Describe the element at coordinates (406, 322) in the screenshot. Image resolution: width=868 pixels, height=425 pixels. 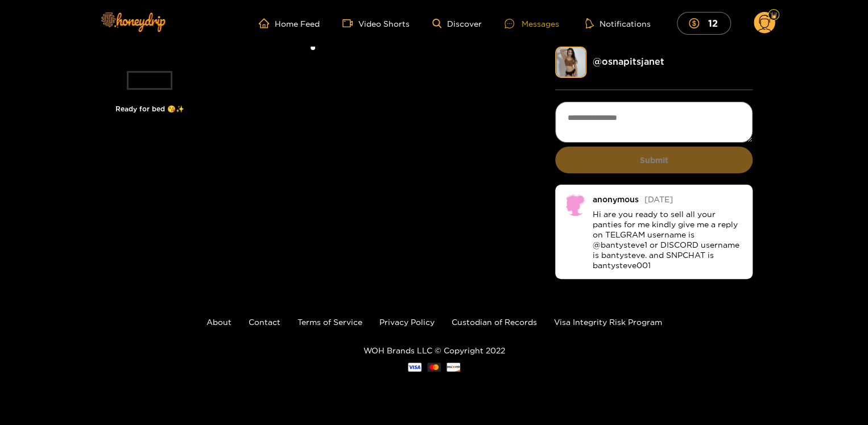
I see `a: Privacy Policy` at that location.